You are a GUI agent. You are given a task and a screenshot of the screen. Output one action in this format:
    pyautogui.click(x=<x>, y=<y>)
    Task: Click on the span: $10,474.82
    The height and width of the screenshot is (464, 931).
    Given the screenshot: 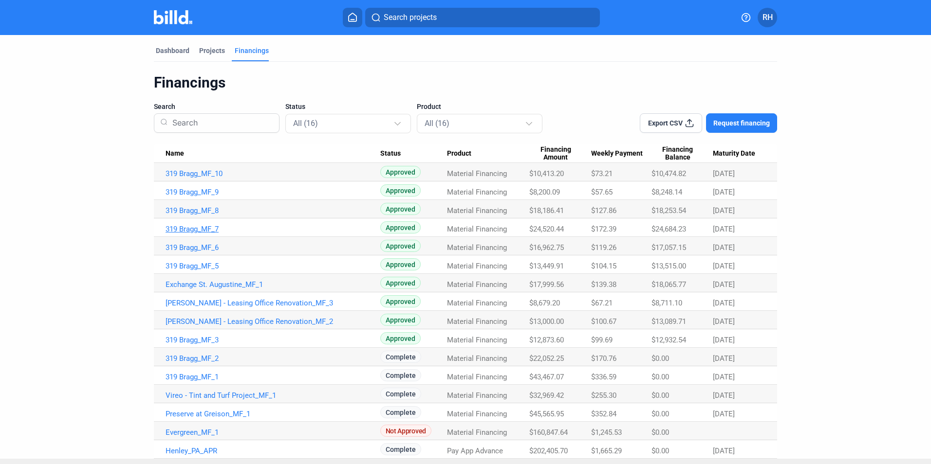 What is the action you would take?
    pyautogui.click(x=668, y=174)
    